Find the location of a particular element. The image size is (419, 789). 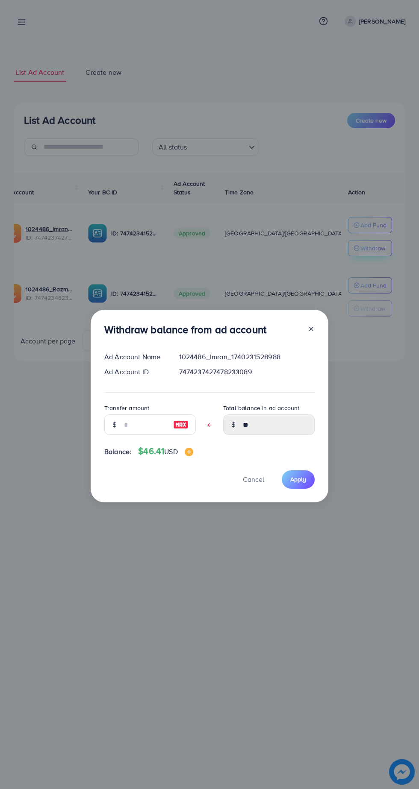

label: Transfer amount is located at coordinates (126, 408).